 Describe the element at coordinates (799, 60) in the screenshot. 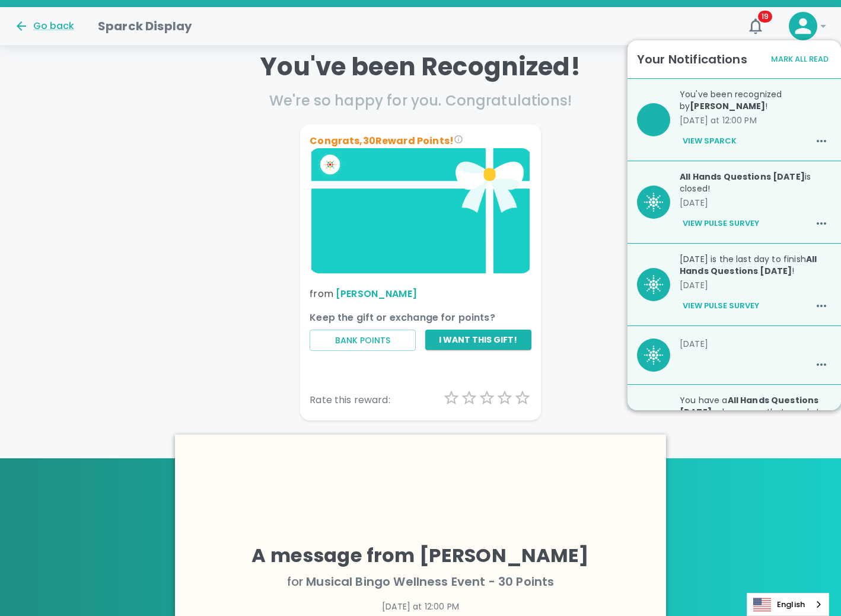

I see `button: Mark All Read` at that location.